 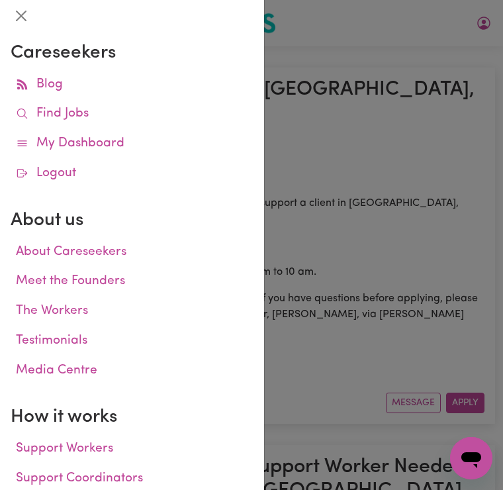 What do you see at coordinates (132, 341) in the screenshot?
I see `a: Testimonials` at bounding box center [132, 341].